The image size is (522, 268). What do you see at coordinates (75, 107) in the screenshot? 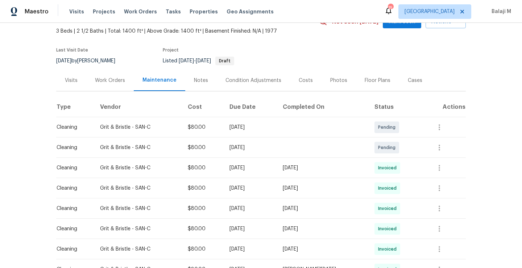
I see `th: Type` at bounding box center [75, 107].